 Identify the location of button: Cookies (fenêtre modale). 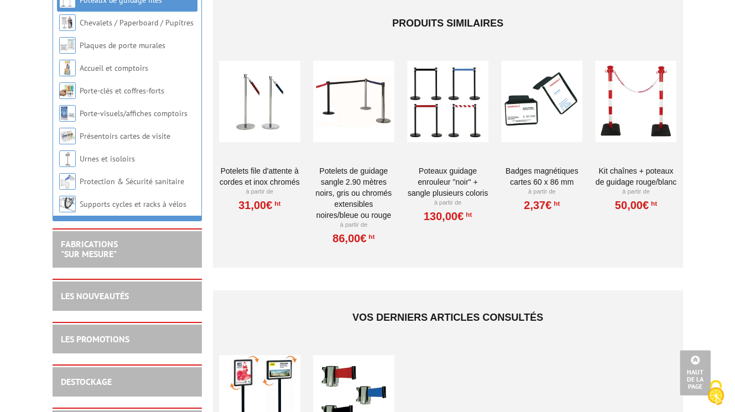
(716, 393).